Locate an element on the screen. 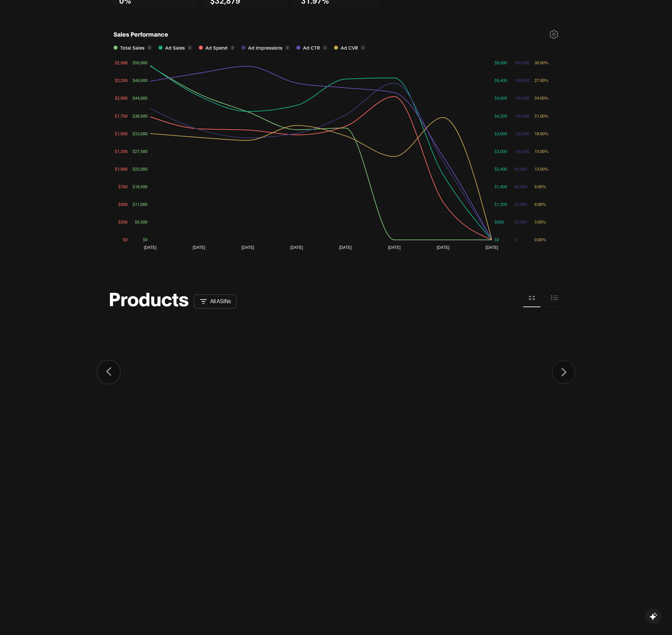 The height and width of the screenshot is (635, 672). h1: Products is located at coordinates (149, 298).